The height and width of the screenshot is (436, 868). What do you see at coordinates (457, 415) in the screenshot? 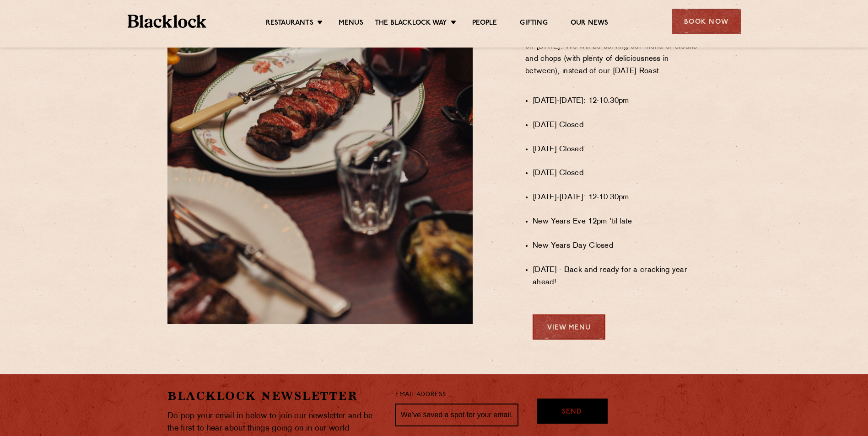
I see `input: We’ve saved a spot for your email...` at bounding box center [457, 415].